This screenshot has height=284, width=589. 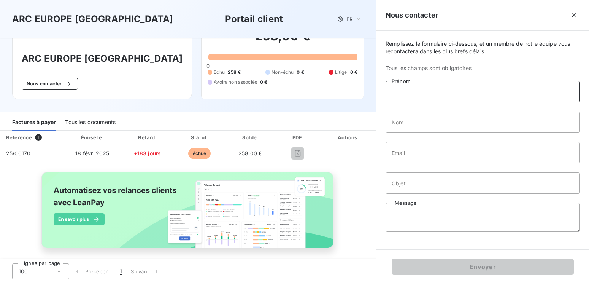 I want to click on span: 0, so click(x=208, y=66).